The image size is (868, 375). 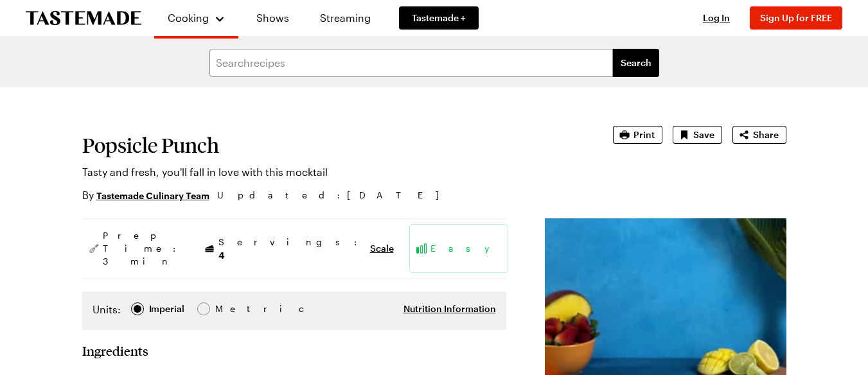 I want to click on h1: Popsicle Punch, so click(x=330, y=145).